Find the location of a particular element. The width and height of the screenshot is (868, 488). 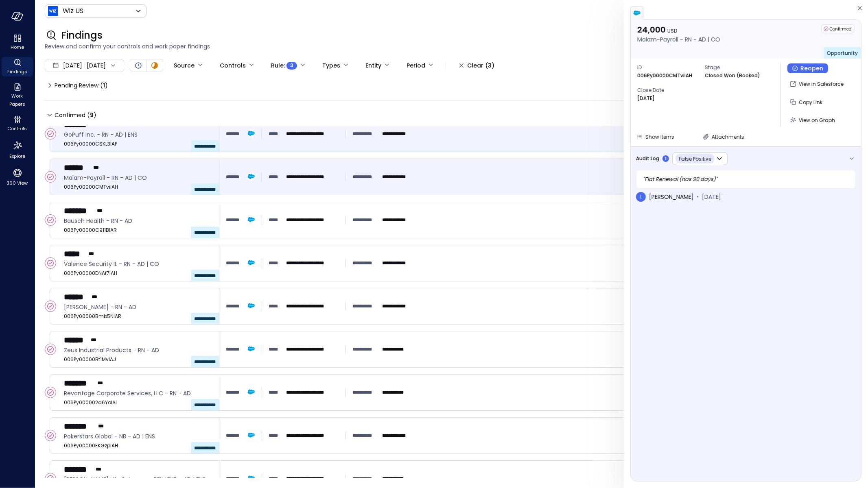

span: Tweedy Browne - RN - AD is located at coordinates (138, 307).